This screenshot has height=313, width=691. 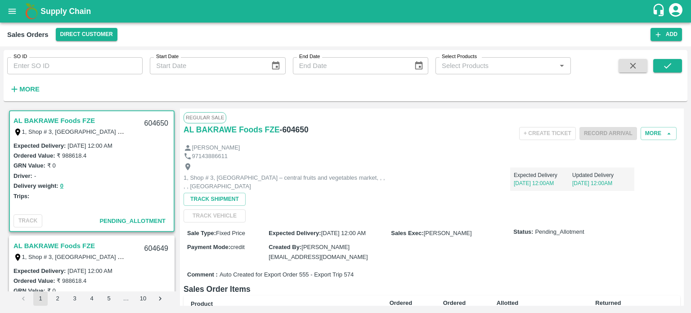 What do you see at coordinates (230, 233) in the screenshot?
I see `span: Fixed Price` at bounding box center [230, 233].